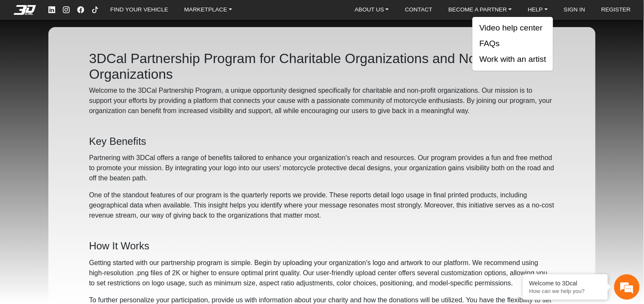  What do you see at coordinates (135, 241) in the screenshot?
I see `div: Articles` at bounding box center [135, 241].